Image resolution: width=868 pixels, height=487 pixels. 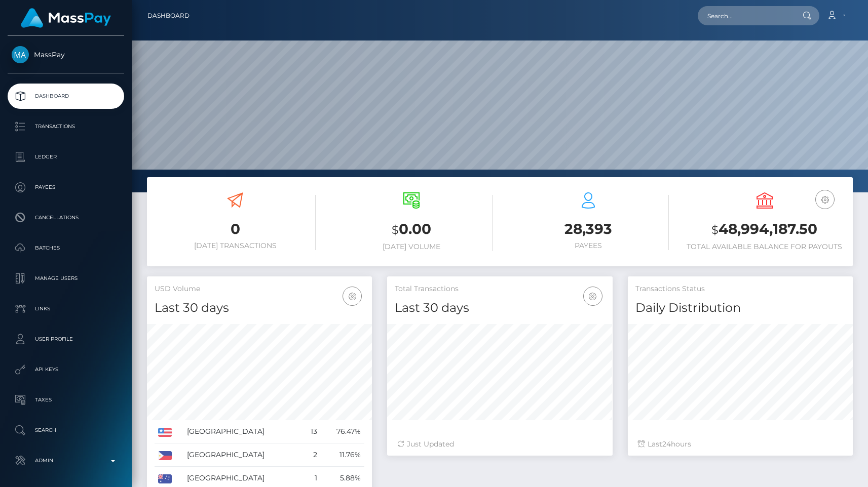 I want to click on td: 11.76%, so click(x=342, y=455).